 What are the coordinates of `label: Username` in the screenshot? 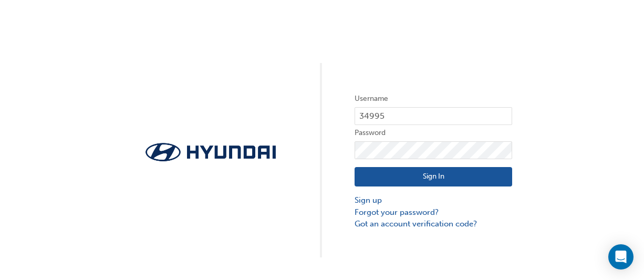 It's located at (434, 98).